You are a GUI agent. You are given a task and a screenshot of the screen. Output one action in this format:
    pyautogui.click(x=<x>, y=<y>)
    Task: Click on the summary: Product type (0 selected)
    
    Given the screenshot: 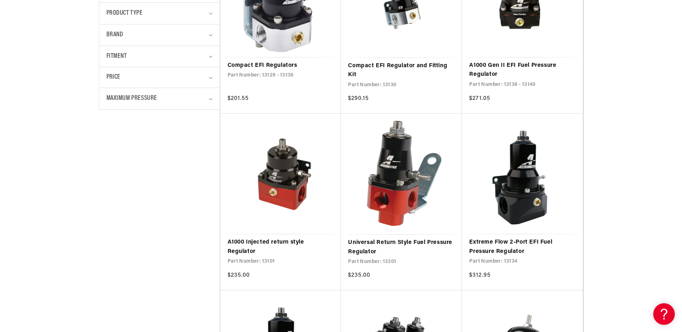 What is the action you would take?
    pyautogui.click(x=159, y=13)
    